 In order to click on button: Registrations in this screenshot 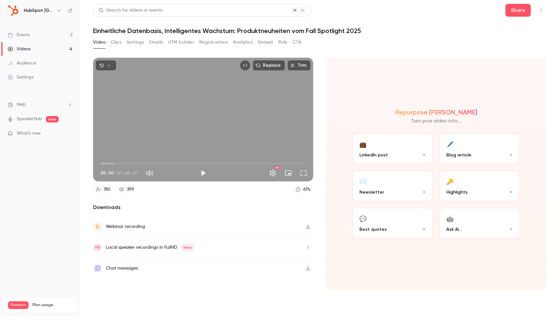, I will do `click(213, 42)`.